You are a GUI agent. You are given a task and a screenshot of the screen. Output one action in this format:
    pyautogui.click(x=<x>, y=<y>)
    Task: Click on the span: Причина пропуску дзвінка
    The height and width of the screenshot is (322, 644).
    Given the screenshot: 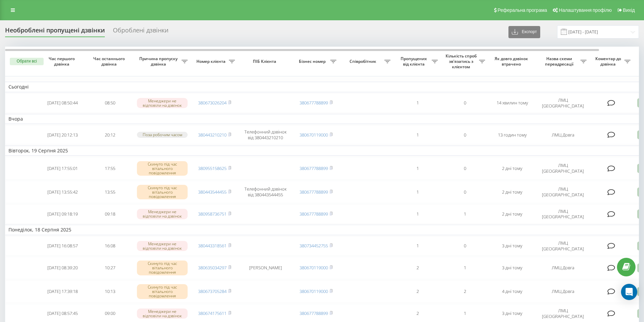 What is the action you would take?
    pyautogui.click(x=159, y=61)
    